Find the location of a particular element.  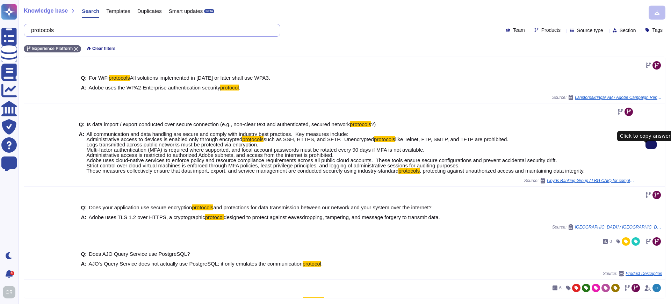

span: and protections for data transmission between our network and your system over the internet? is located at coordinates (322, 207).